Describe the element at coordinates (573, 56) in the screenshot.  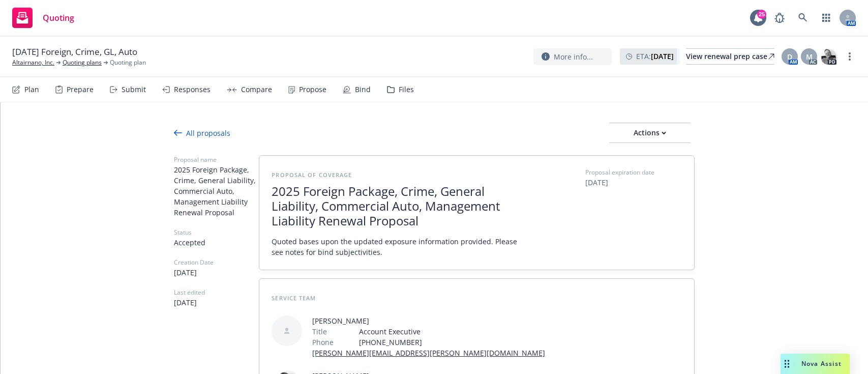
I see `span: More info...` at that location.